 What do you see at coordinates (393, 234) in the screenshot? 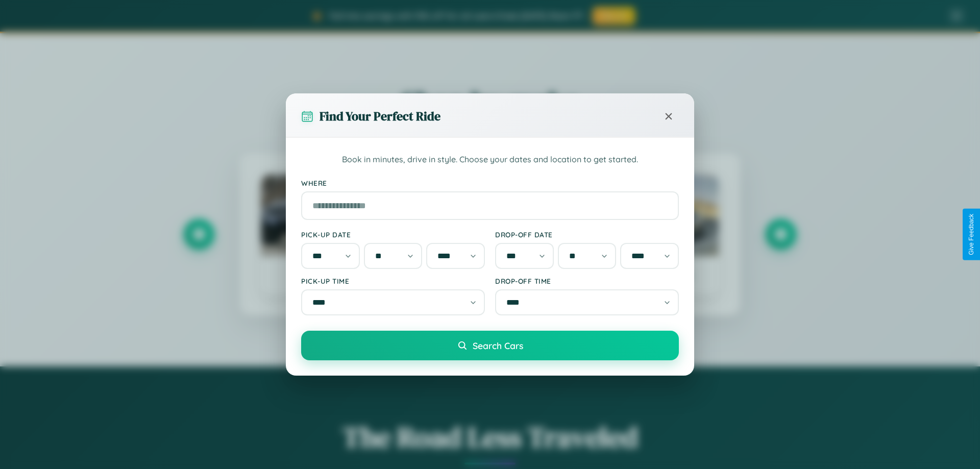
I see `label: Pick-up Date` at bounding box center [393, 234].